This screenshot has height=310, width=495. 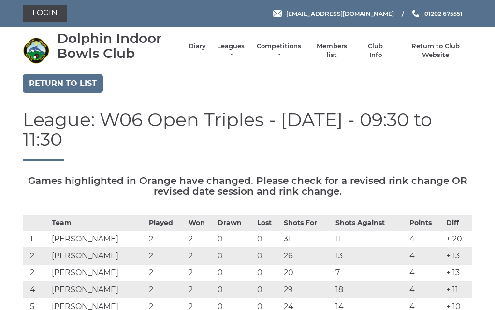 I want to click on td: + 11, so click(x=458, y=290).